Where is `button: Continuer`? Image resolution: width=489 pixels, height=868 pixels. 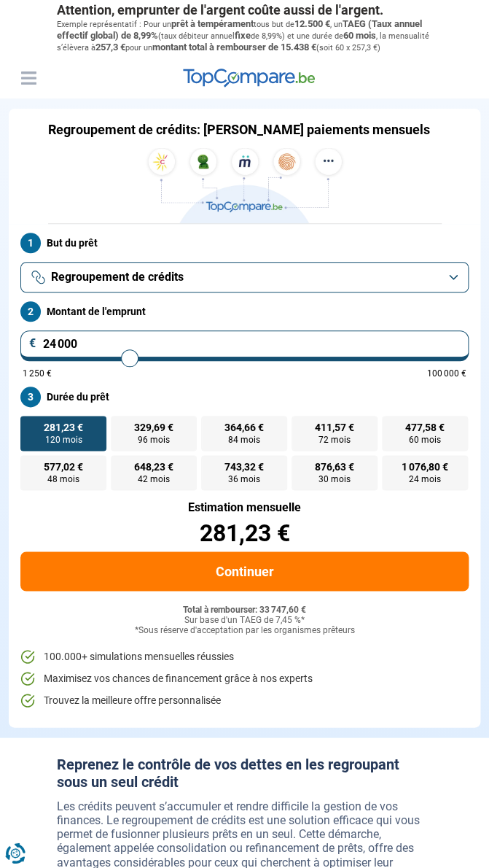
button: Continuer is located at coordinates (244, 571).